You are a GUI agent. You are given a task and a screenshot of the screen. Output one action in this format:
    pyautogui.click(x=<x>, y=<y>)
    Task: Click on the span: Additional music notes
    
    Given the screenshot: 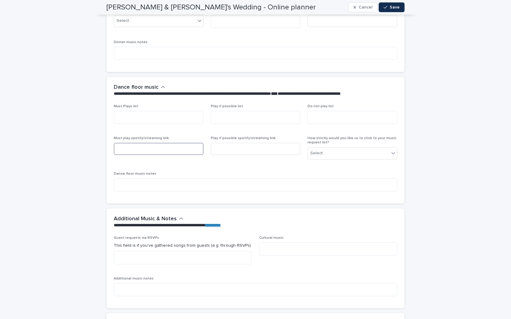 What is the action you would take?
    pyautogui.click(x=133, y=279)
    